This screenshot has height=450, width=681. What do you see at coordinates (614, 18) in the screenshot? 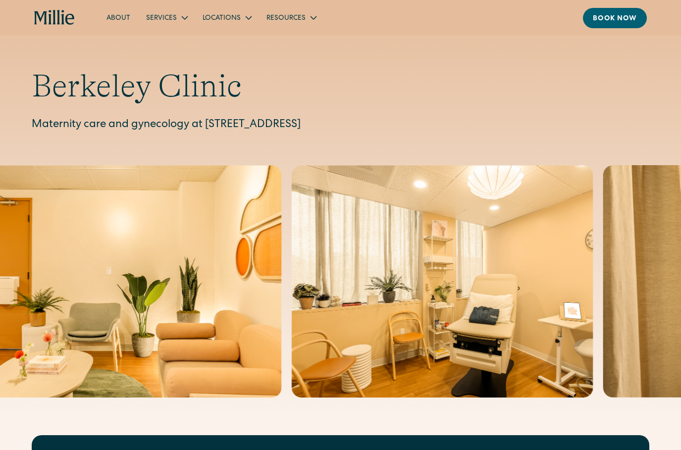
I see `a: Book now` at bounding box center [614, 18].